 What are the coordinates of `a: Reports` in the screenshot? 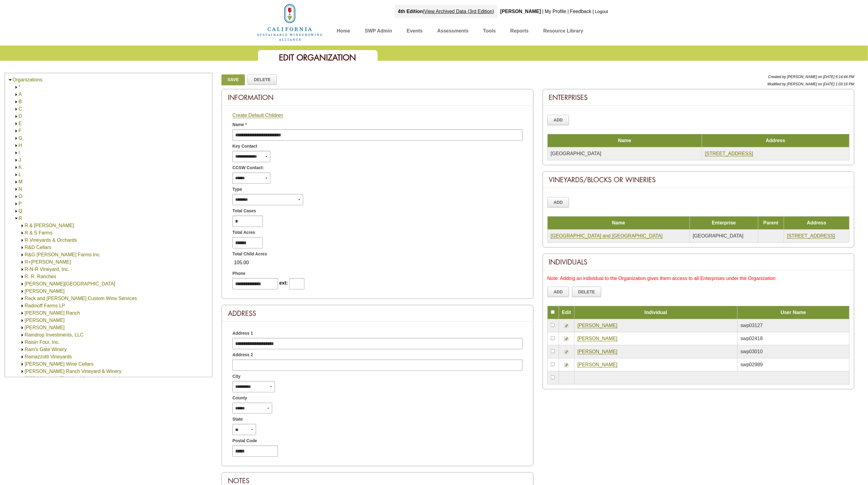 It's located at (519, 32).